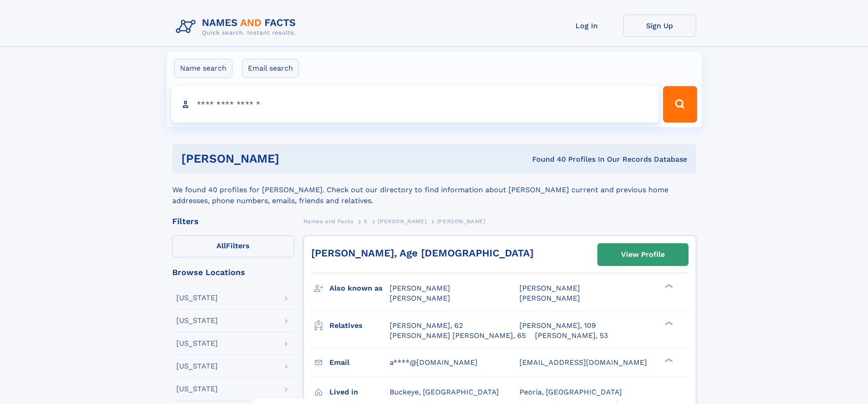 Image resolution: width=868 pixels, height=404 pixels. What do you see at coordinates (234, 222) in the screenshot?
I see `div: Filters` at bounding box center [234, 222].